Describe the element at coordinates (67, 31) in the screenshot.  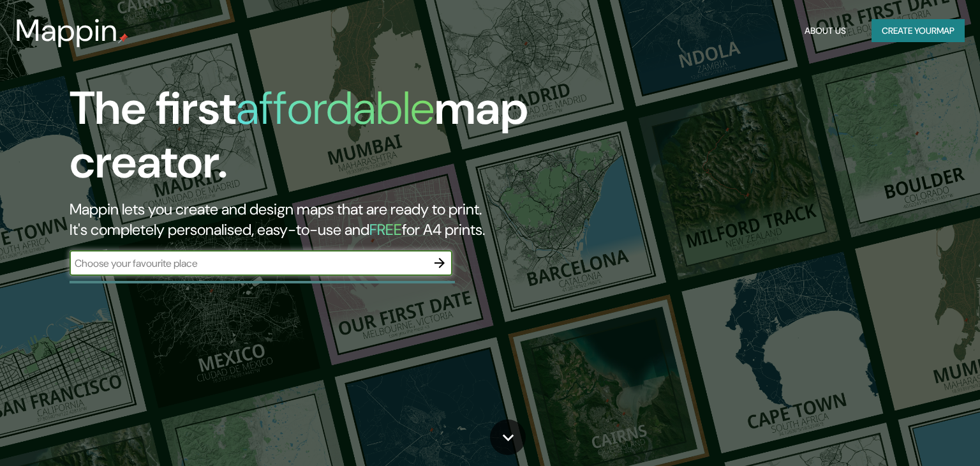
I see `h3: Mappin` at that location.